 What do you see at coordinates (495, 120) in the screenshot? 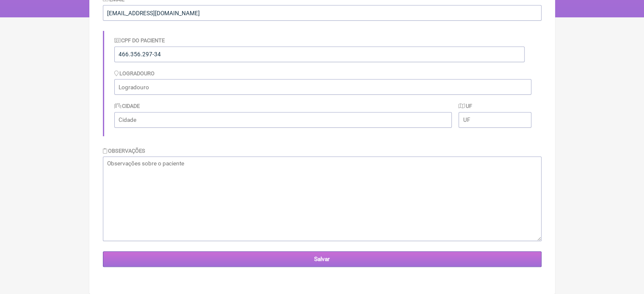
I see `input: UF` at bounding box center [495, 120].